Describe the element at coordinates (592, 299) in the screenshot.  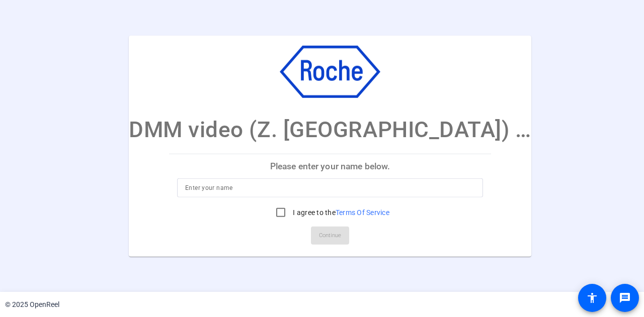
I see `mat-icon: accessibility` at that location.